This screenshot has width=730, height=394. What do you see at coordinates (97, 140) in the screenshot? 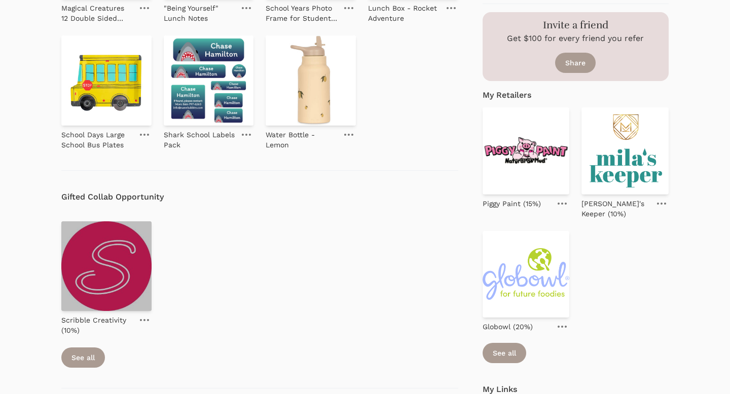
I see `p: School Days Large School Bus Plates` at bounding box center [97, 140].